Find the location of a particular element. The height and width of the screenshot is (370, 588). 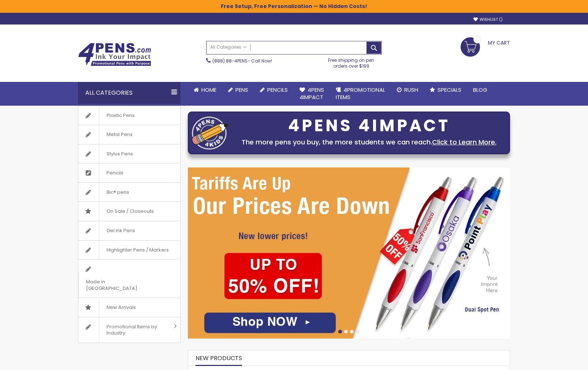

a: Specials is located at coordinates (445, 90).